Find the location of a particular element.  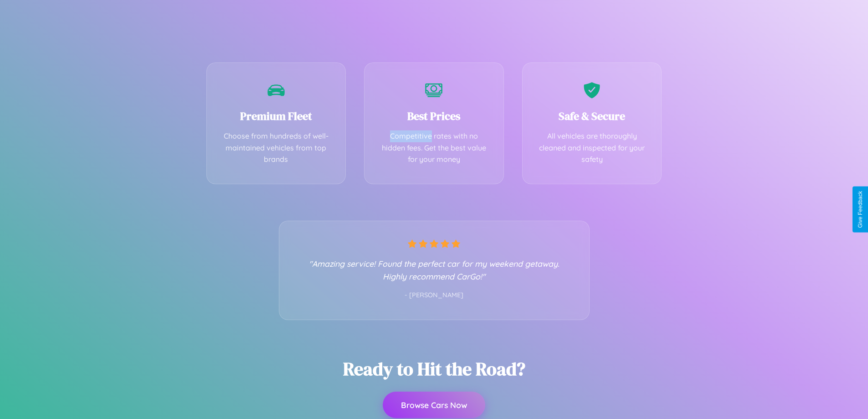

h3: Safe & Secure is located at coordinates (592, 115).